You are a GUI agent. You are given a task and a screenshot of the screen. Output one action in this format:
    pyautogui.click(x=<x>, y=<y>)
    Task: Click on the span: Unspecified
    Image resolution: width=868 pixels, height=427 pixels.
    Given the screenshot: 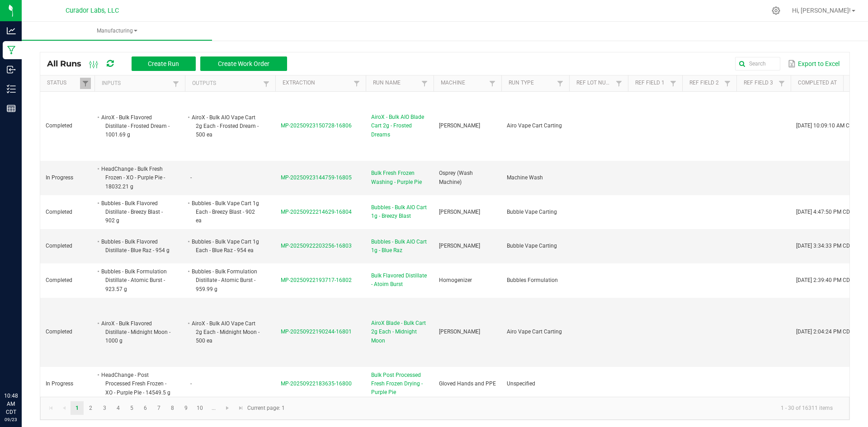 What is the action you would take?
    pyautogui.click(x=521, y=384)
    